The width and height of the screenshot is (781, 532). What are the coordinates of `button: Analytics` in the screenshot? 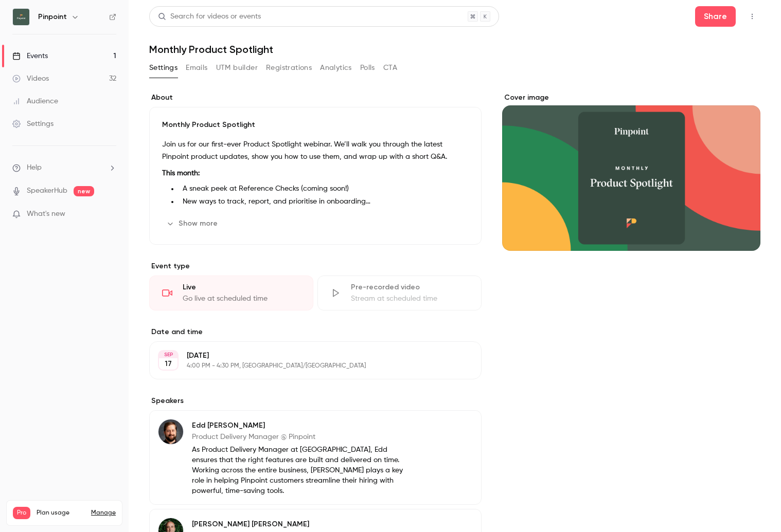 It's located at (336, 68).